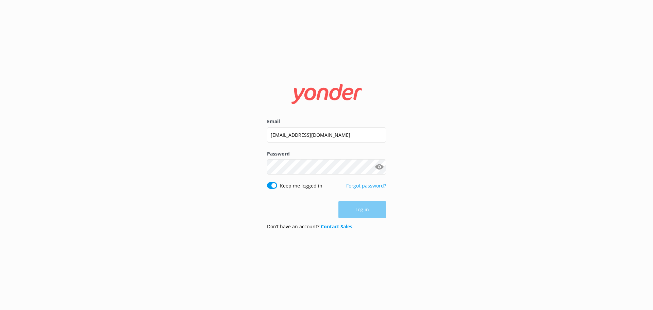 The width and height of the screenshot is (653, 310). I want to click on input: user@emailaddress.com, so click(327, 135).